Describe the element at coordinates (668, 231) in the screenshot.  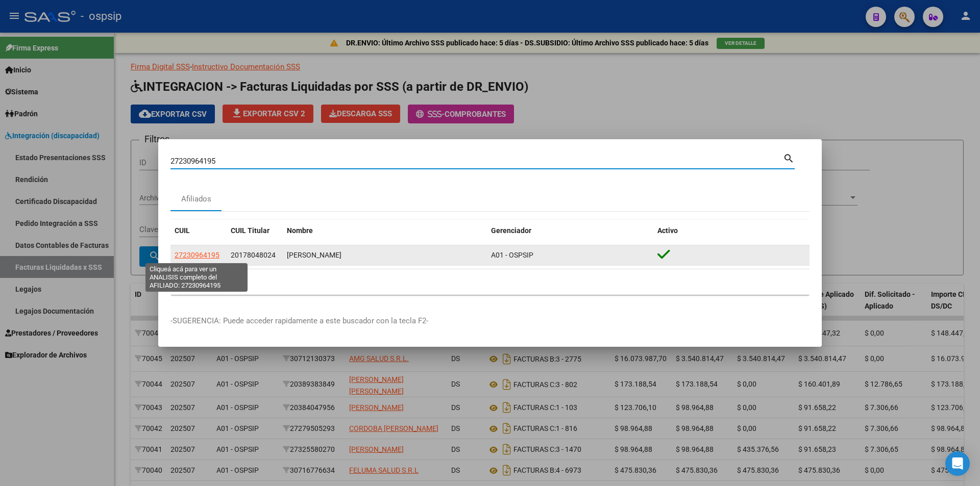
I see `span: Activo` at that location.